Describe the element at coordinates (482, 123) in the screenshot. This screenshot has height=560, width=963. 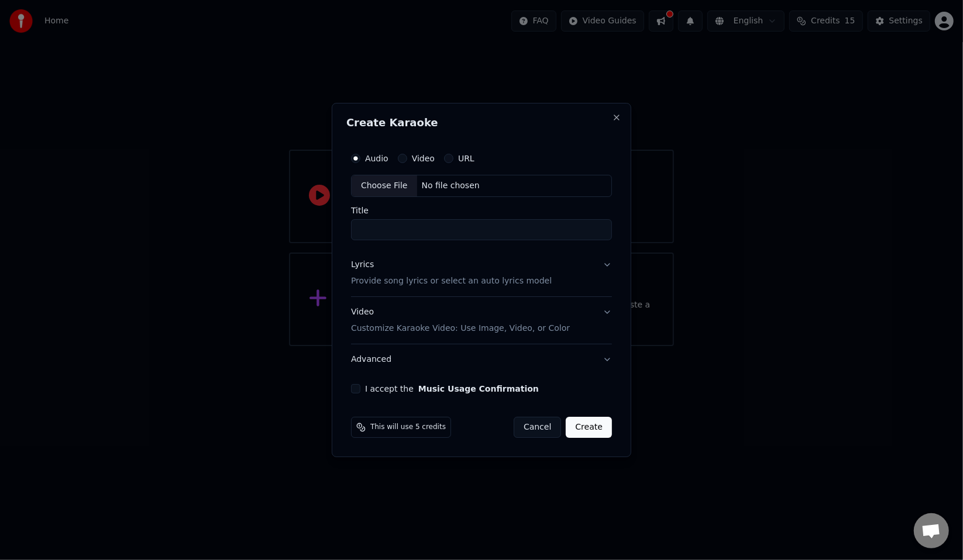
I see `h2: Create Karaoke` at that location.